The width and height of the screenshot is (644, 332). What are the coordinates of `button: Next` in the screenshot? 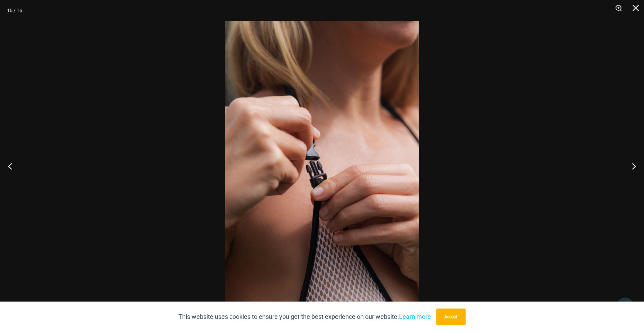 It's located at (630, 166).